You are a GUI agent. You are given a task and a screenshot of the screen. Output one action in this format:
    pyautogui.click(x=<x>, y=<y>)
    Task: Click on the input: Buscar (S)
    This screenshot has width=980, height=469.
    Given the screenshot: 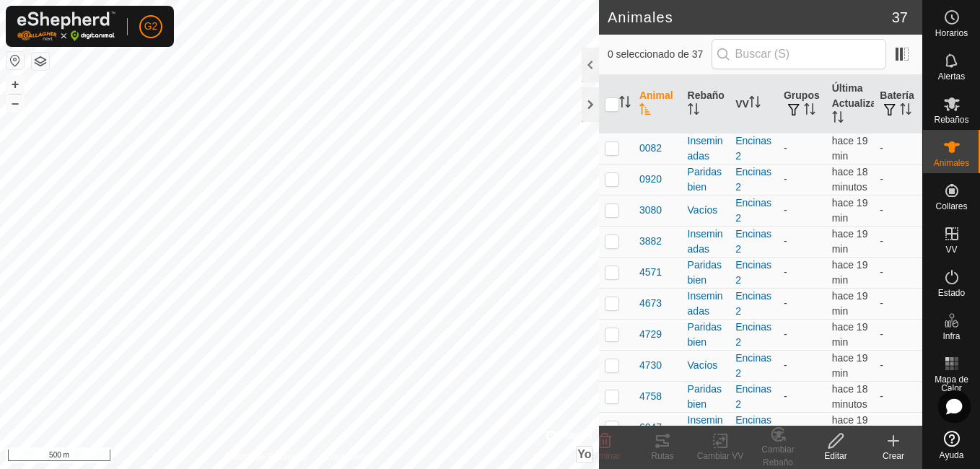 What is the action you would take?
    pyautogui.click(x=799, y=54)
    